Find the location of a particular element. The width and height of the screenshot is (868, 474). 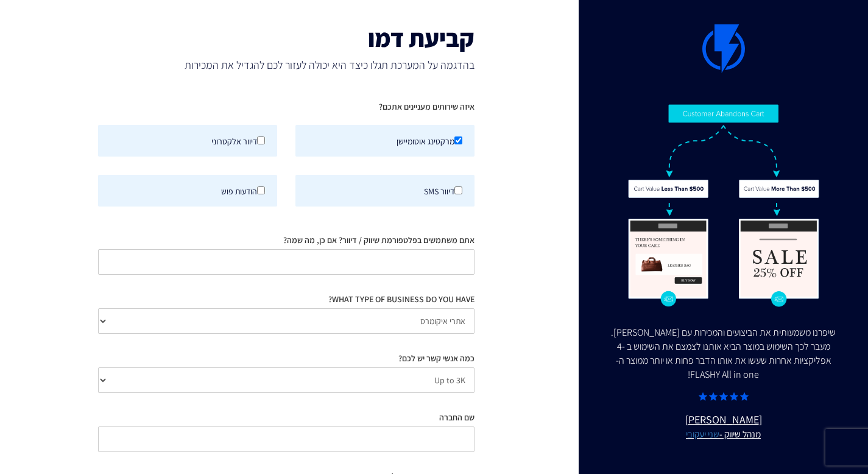

label: דיוור SMS is located at coordinates (385, 191).